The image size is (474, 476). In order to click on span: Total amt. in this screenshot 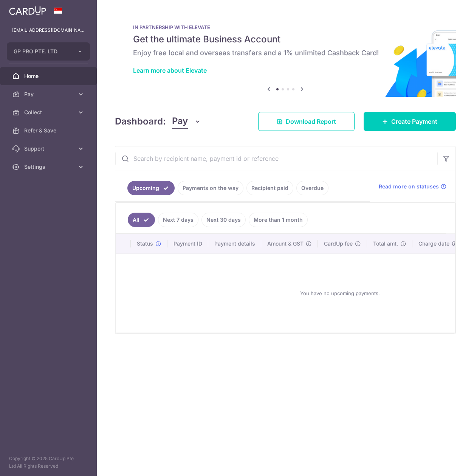, I will do `click(386, 244)`.